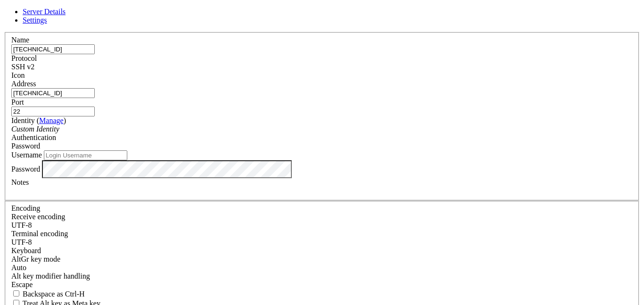  I want to click on label: Protocol, so click(24, 58).